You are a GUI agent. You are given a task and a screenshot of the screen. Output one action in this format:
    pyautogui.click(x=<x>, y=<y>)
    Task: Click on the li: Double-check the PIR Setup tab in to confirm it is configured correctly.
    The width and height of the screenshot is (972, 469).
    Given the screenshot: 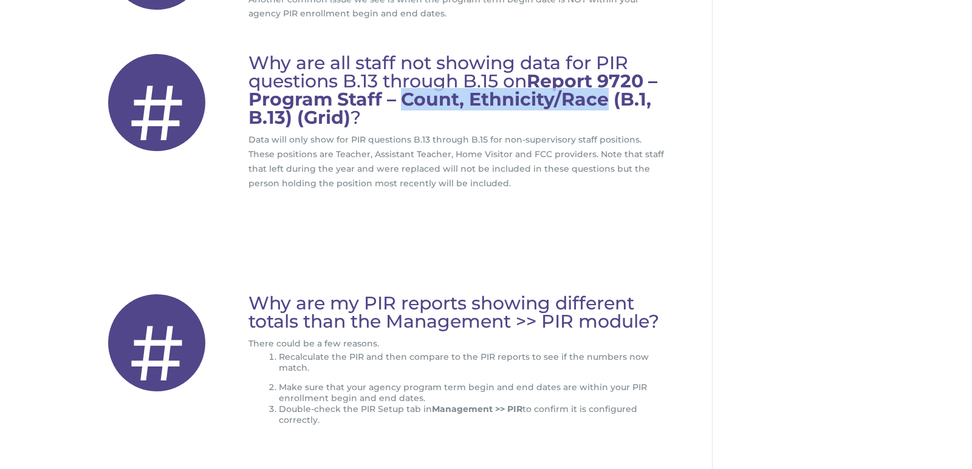 What is the action you would take?
    pyautogui.click(x=474, y=415)
    